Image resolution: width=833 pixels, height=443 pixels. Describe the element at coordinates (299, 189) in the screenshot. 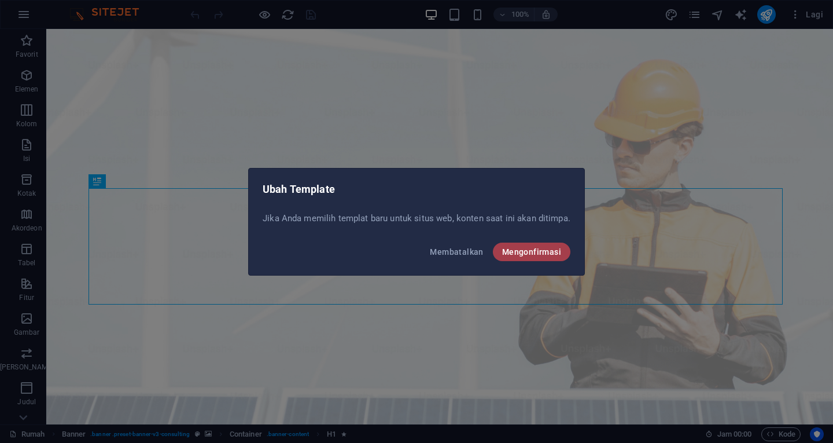

I see `font: Ubah Template` at that location.